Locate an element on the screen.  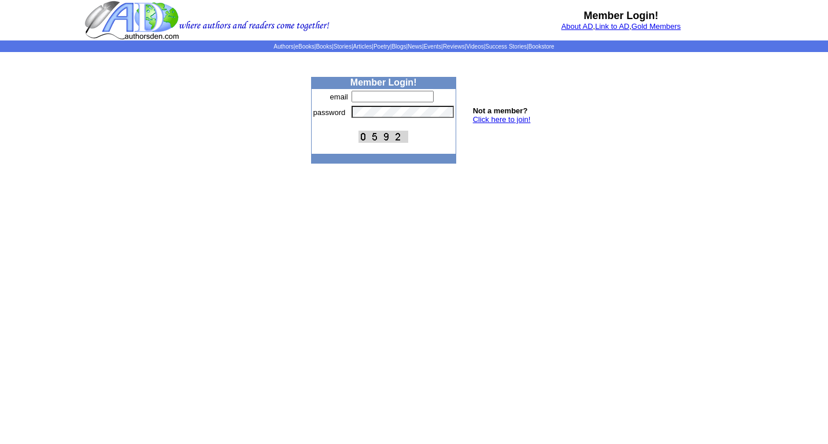
img: This Is CAPTCHA Image is located at coordinates (383, 136).